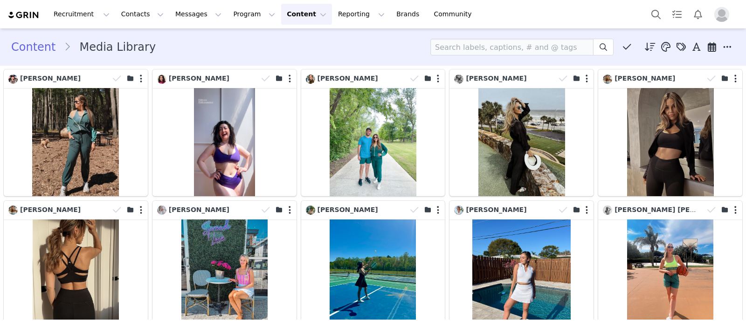  What do you see at coordinates (254, 14) in the screenshot?
I see `button: Program` at bounding box center [254, 14].